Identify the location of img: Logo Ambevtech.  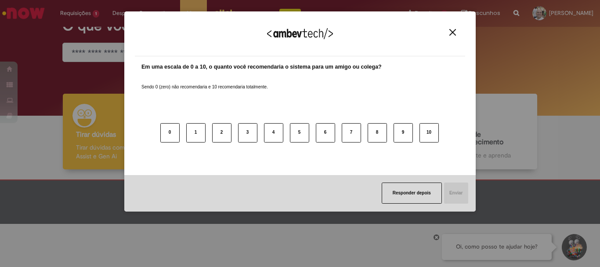
(300, 33).